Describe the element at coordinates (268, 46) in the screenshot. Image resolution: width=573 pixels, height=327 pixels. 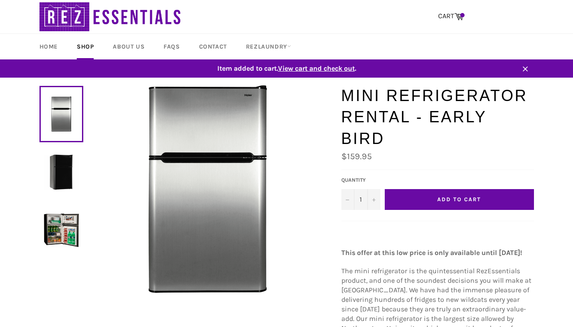
I see `a: RezLaundry` at that location.